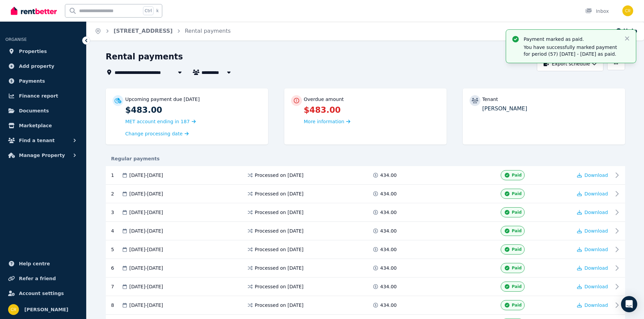 The image size is (644, 319). I want to click on span: Account settings, so click(41, 294).